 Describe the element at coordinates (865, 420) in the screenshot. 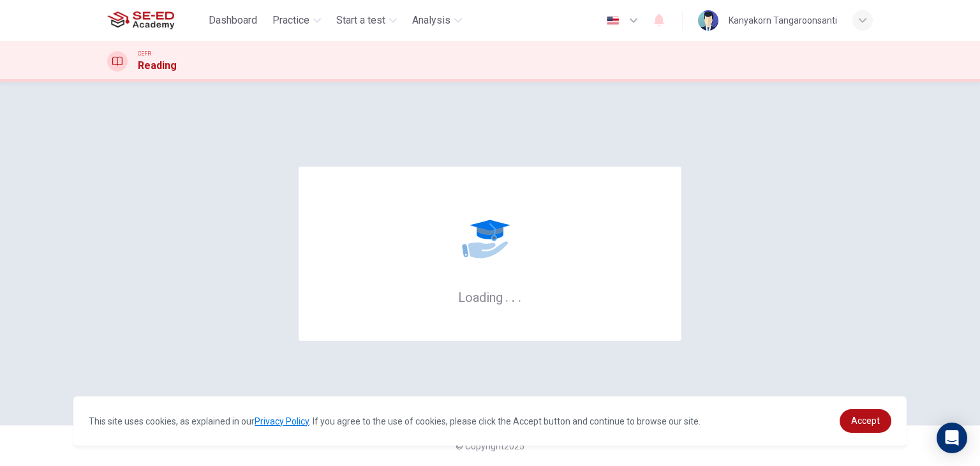

I see `span: Accept` at that location.